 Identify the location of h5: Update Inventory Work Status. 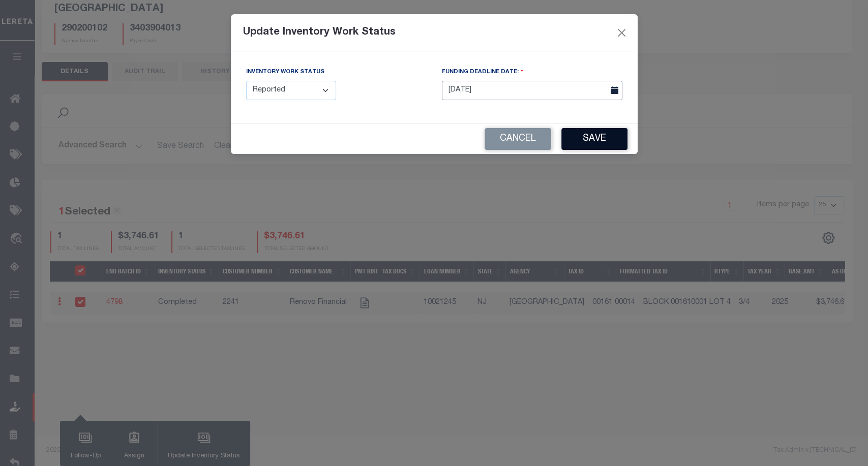
(319, 33).